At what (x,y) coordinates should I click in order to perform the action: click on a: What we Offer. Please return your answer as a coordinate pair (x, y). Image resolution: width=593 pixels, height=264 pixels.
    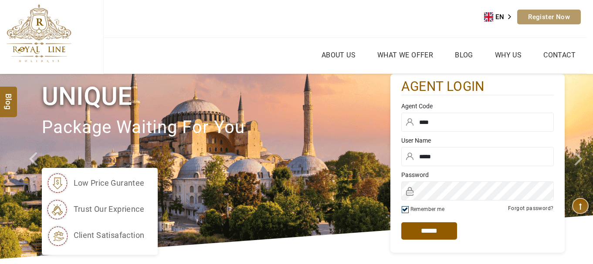
    Looking at the image, I should click on (405, 55).